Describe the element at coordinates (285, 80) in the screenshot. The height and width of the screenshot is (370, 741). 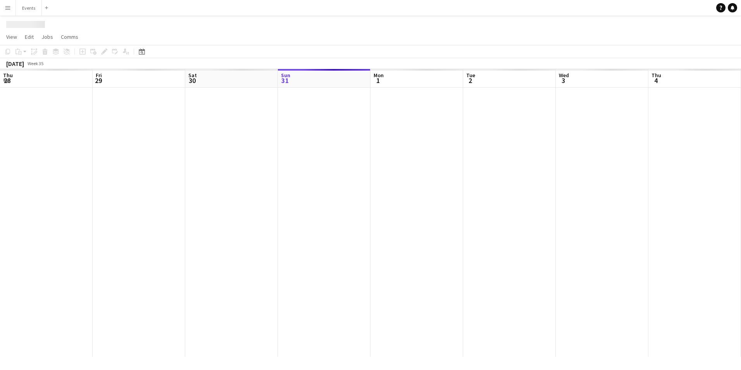
I see `span: 31` at that location.